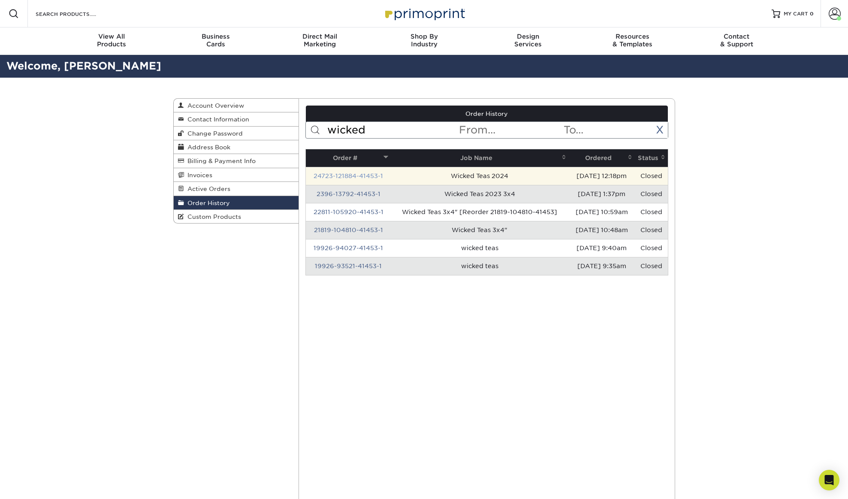  Describe the element at coordinates (215, 40) in the screenshot. I see `div: Cards` at that location.